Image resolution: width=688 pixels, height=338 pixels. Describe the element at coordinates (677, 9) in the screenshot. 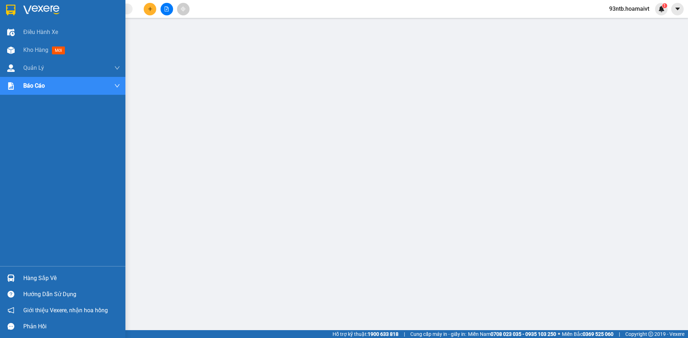

I see `span: caret-down` at that location.